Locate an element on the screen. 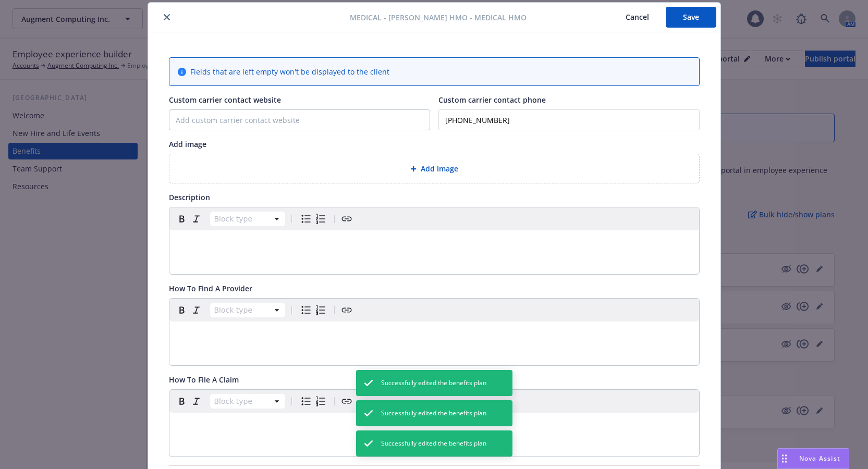 This screenshot has width=868, height=469. button: Cancel is located at coordinates (637, 17).